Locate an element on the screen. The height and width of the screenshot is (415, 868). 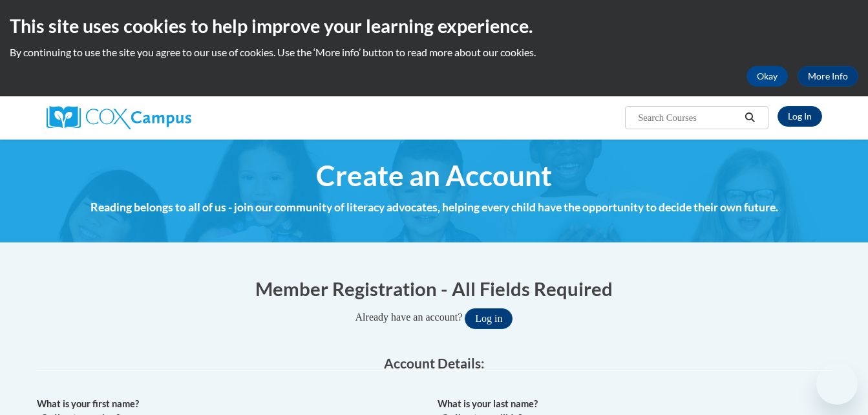
span: Already have an account? is located at coordinates (409, 317).